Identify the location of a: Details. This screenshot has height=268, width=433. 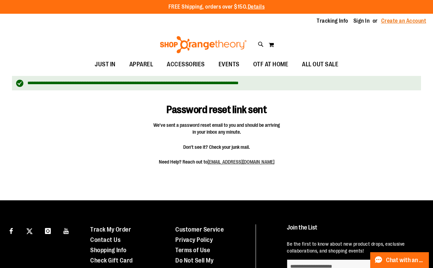
(257, 7).